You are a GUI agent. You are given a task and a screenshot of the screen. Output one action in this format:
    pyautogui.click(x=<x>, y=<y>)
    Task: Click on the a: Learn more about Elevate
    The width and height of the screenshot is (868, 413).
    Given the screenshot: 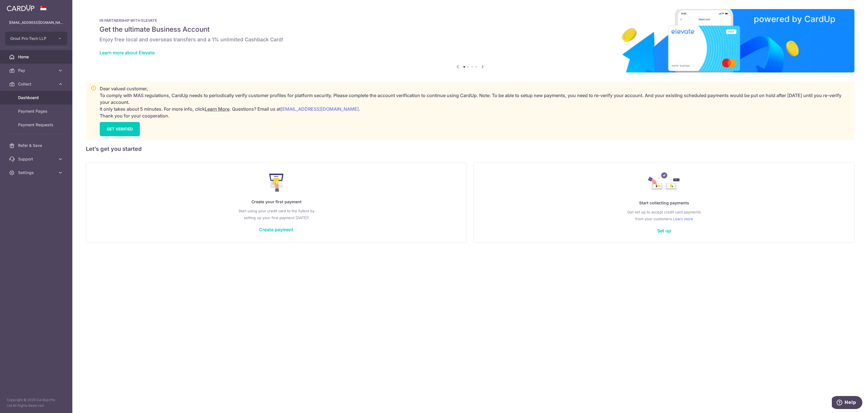 What is the action you would take?
    pyautogui.click(x=127, y=53)
    